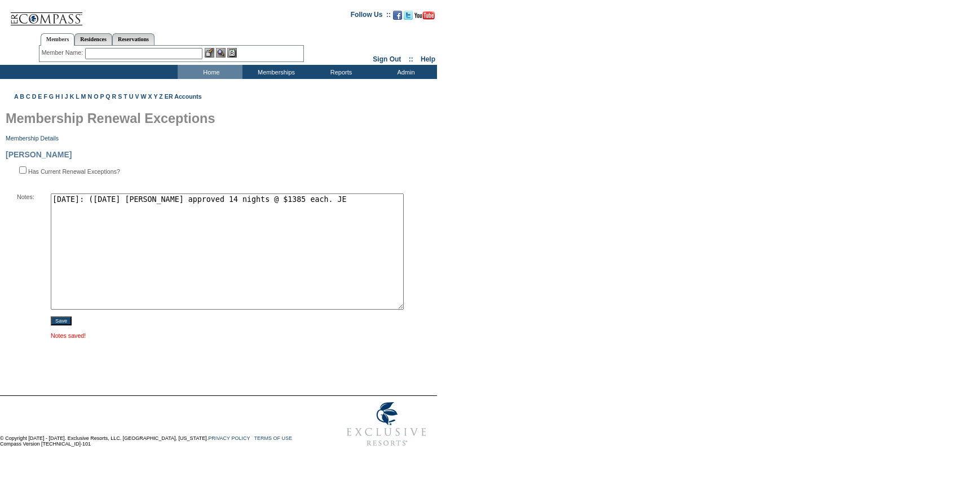 This screenshot has height=489, width=980. Describe the element at coordinates (16, 97) in the screenshot. I see `a: A` at that location.